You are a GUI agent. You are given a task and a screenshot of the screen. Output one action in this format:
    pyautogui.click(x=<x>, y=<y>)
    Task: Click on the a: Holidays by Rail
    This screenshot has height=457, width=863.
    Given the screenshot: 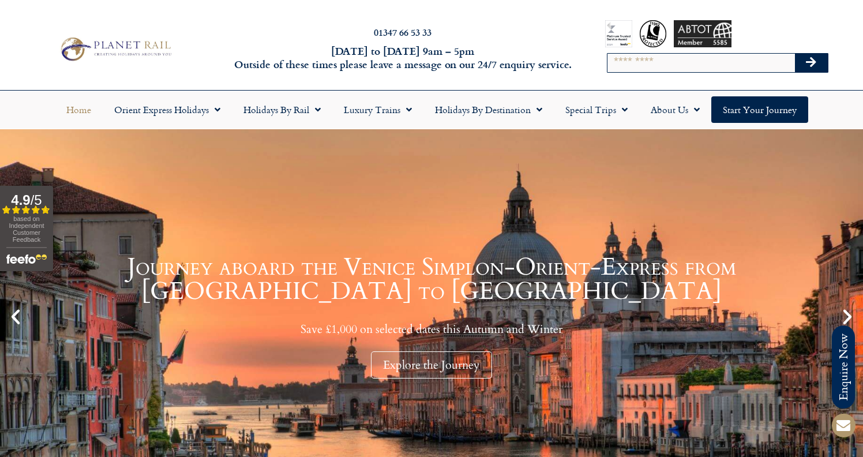 What is the action you would take?
    pyautogui.click(x=282, y=110)
    